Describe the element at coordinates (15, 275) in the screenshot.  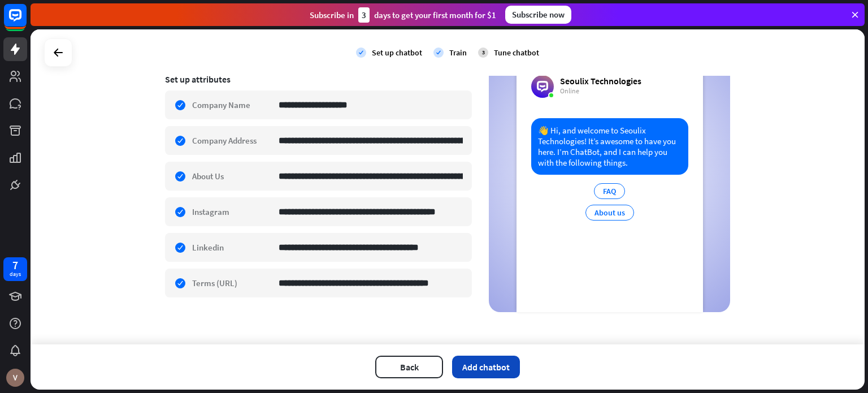
I see `div: days` at that location.